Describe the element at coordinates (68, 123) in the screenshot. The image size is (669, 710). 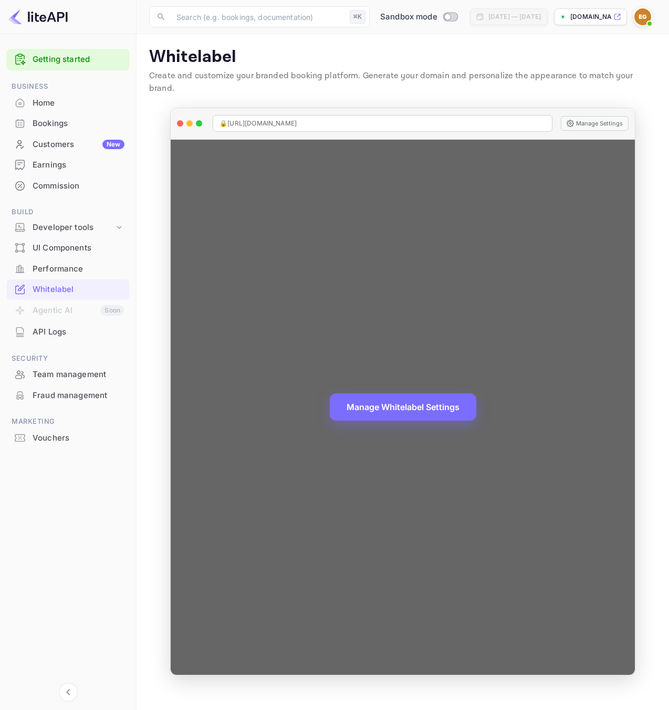
I see `a: Bookings` at that location.